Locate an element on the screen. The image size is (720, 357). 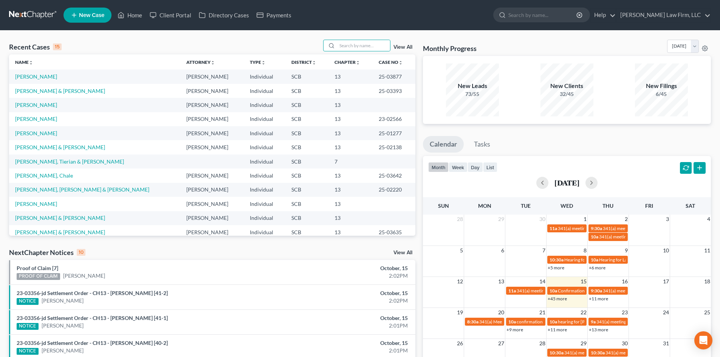
span: 10 is located at coordinates (666, 250).